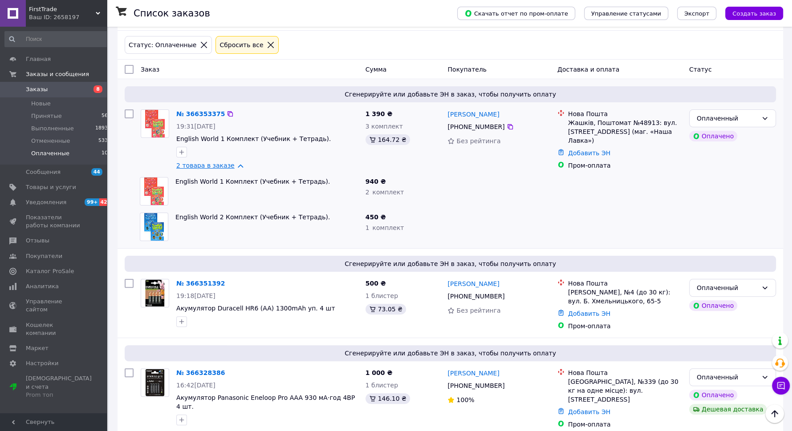 The height and width of the screenshot is (431, 792). I want to click on div: Оплачено, so click(713, 306).